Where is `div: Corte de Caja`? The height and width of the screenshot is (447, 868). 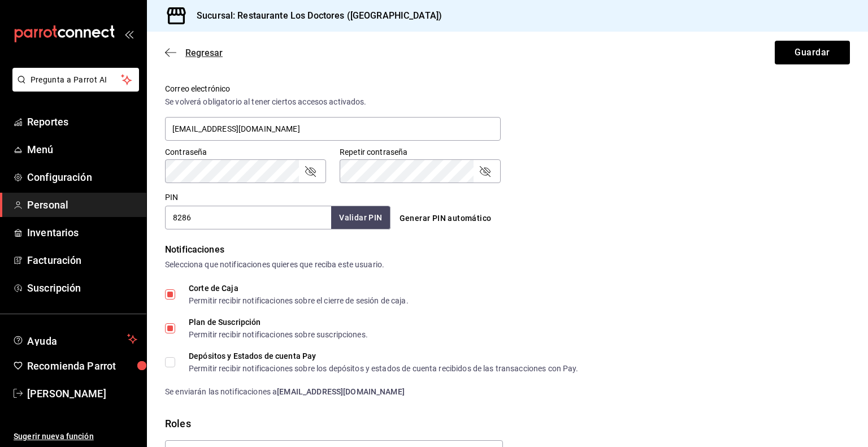
div: Corte de Caja is located at coordinates (298, 288).